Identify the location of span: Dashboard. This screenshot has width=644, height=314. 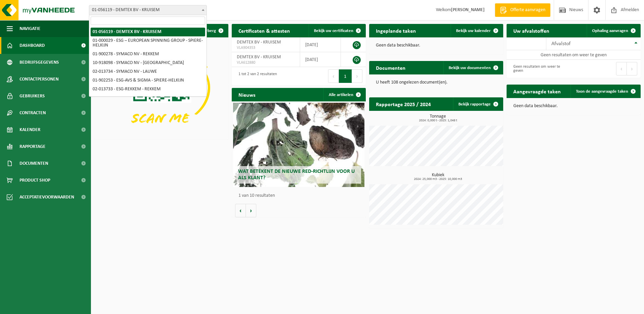
(32, 46).